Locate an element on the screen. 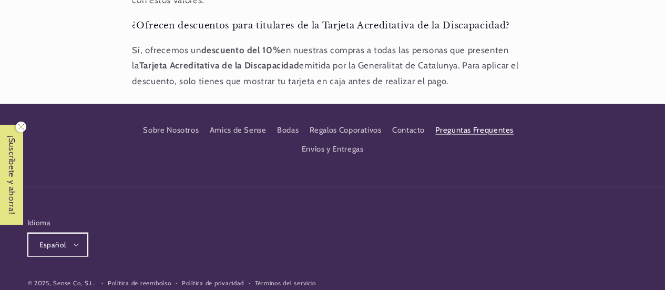  p: Sí, ofrecemos un en nuestras compras a todas las personas que presenten la emitida por la General... is located at coordinates (332, 66).